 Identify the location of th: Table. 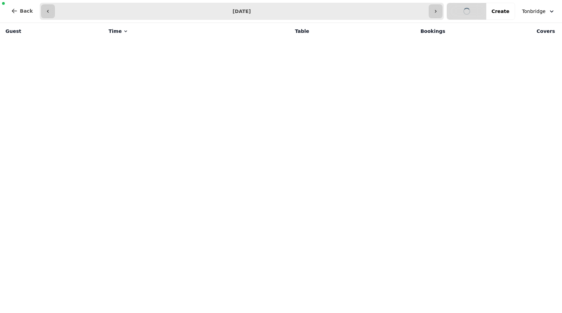
(267, 31).